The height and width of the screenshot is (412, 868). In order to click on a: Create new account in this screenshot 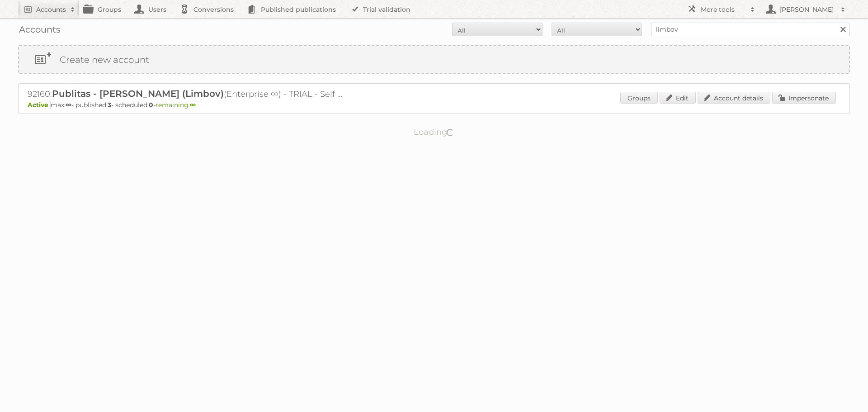, I will do `click(434, 60)`.